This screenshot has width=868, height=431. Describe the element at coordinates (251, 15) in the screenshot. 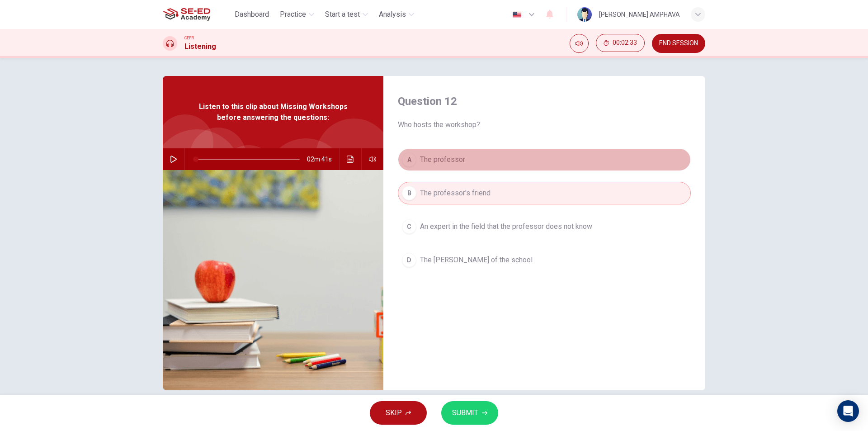

I see `button: Dashboard` at that location.